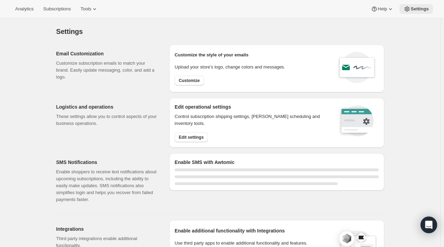 The height and width of the screenshot is (247, 444). I want to click on h2: Enable SMS with Awtomic, so click(277, 162).